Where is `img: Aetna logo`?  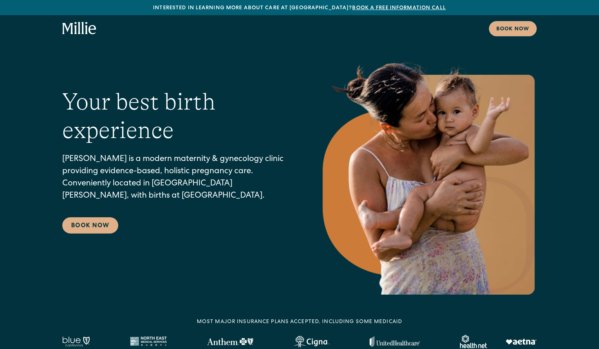
img: Aetna logo is located at coordinates (521, 342).